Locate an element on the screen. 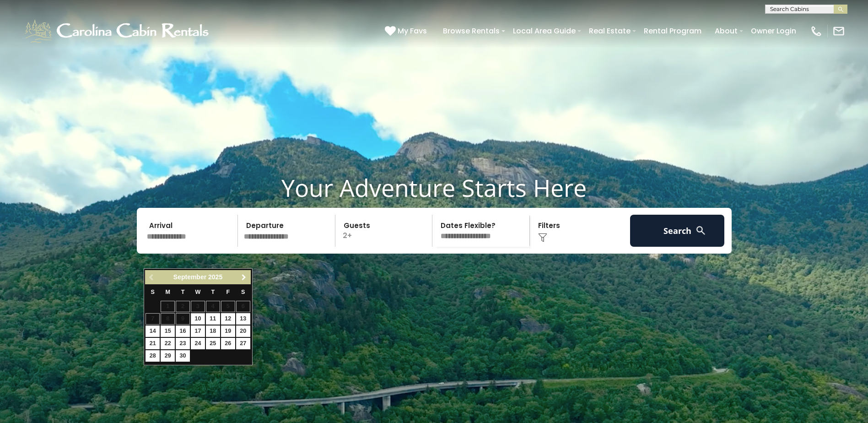  a: 30 is located at coordinates (182, 356).